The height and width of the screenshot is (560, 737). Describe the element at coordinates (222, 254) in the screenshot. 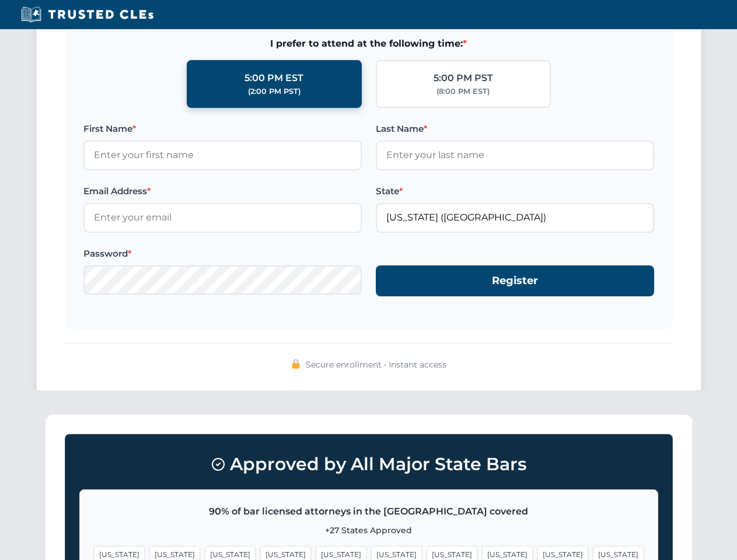

I see `label: Password` at that location.